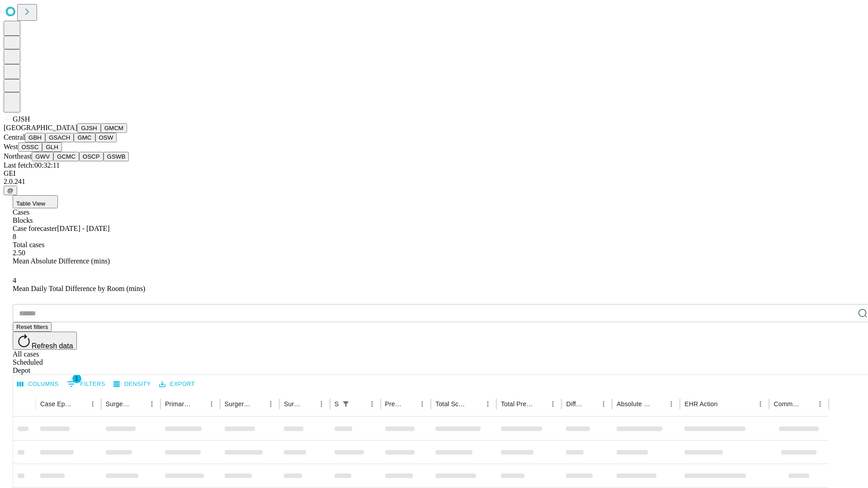 The width and height of the screenshot is (868, 488). Describe the element at coordinates (394, 404) in the screenshot. I see `div: Predicted In Room Duration` at that location.